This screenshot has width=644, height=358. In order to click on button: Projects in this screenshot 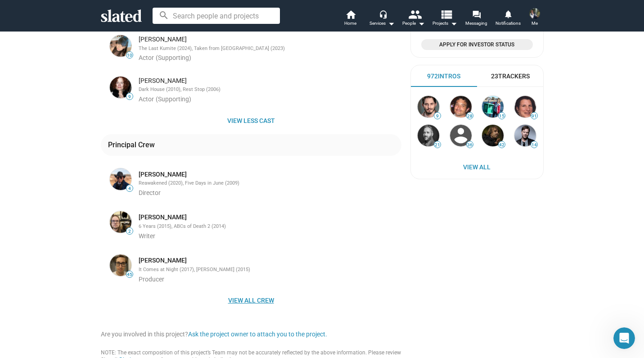, I will do `click(445, 19)`.